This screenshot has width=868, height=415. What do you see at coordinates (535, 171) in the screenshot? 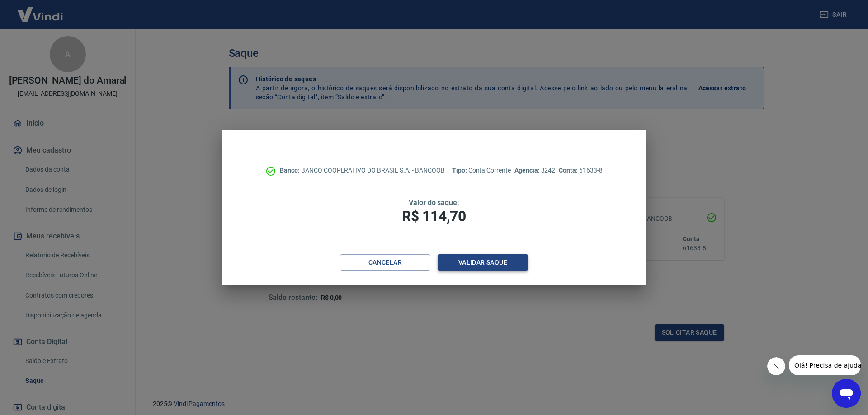
I see `p: 3242` at bounding box center [535, 171].